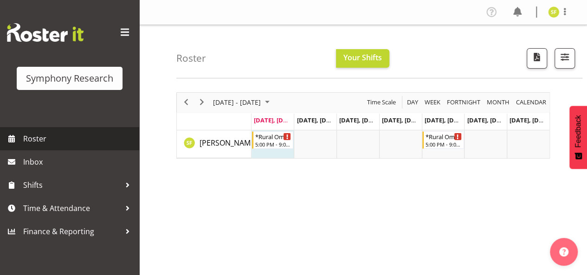 The image size is (587, 275). What do you see at coordinates (382, 102) in the screenshot?
I see `button: Time Scale` at bounding box center [382, 102].